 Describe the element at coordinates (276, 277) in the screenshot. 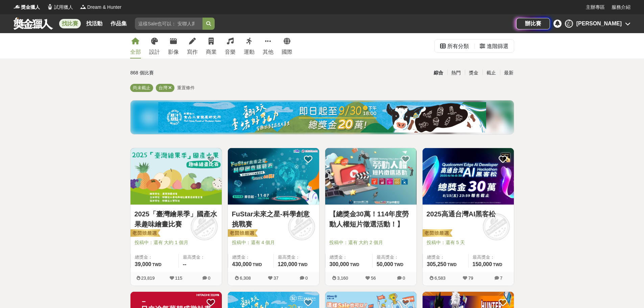

I see `span: 37` at that location.